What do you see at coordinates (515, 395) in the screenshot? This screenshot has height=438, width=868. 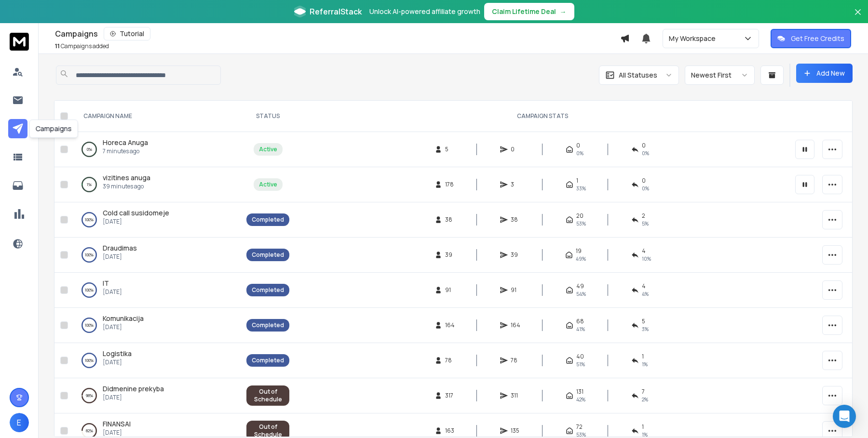 I see `span: 311` at bounding box center [515, 395].